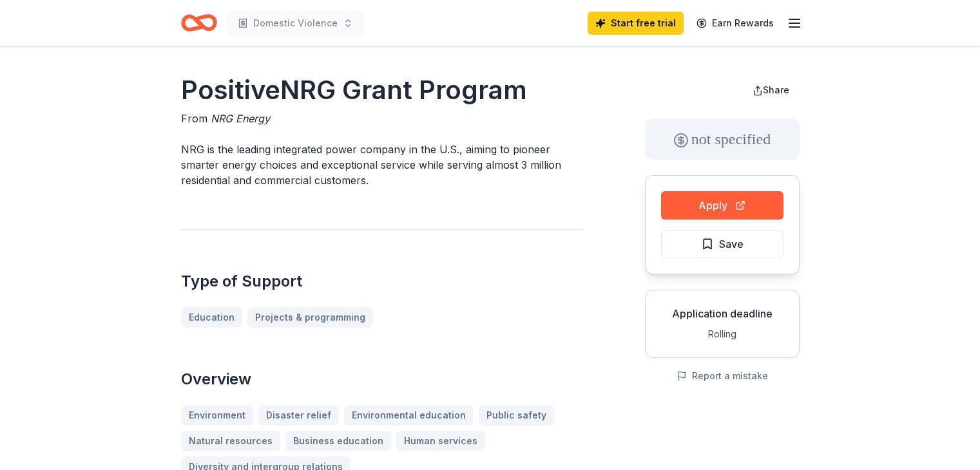  I want to click on div: Rolling, so click(722, 334).